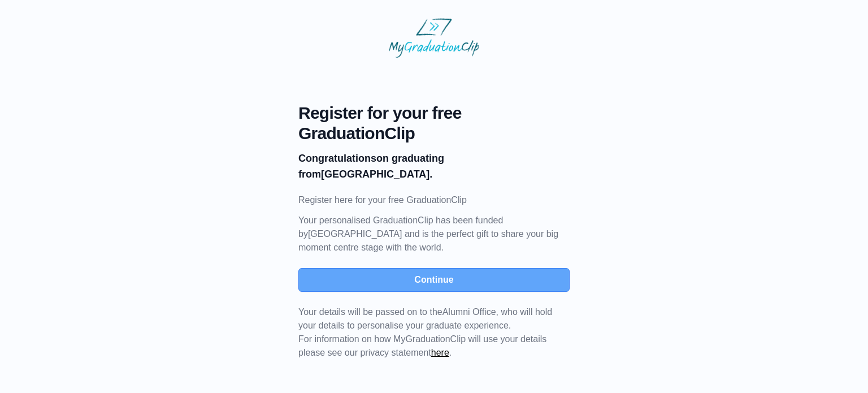 Image resolution: width=868 pixels, height=393 pixels. What do you see at coordinates (469, 312) in the screenshot?
I see `span: Alumni Office` at bounding box center [469, 312].